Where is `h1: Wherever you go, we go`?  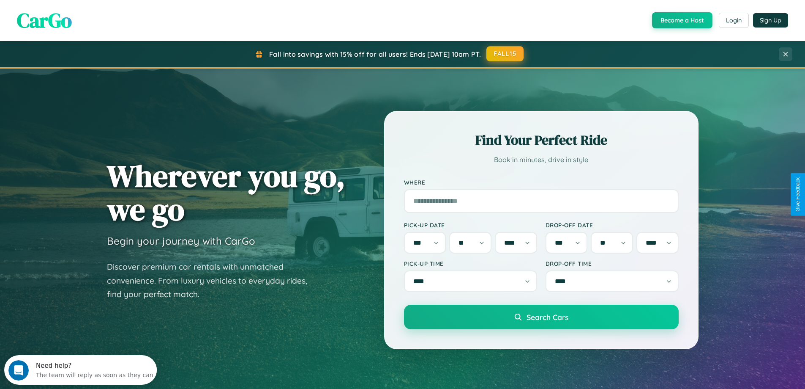 h1: Wherever you go, we go is located at coordinates (226, 192).